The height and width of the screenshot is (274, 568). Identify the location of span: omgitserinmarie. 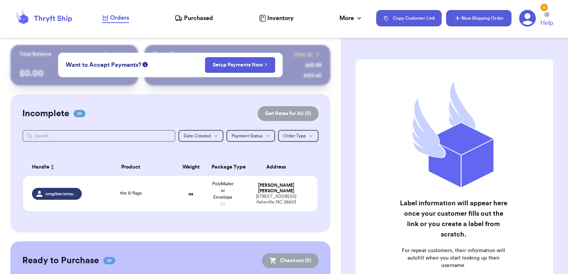
(61, 194).